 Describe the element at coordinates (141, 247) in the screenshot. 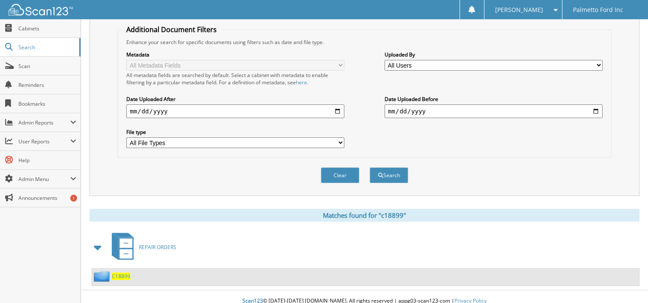

I see `a: REPAIR ORDERS` at that location.